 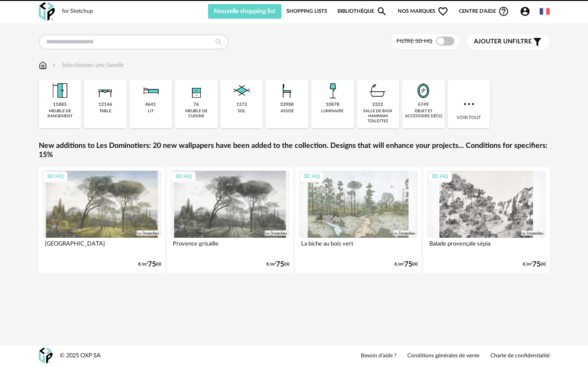 What do you see at coordinates (87, 66) in the screenshot?
I see `div: Sélectionner une famille` at bounding box center [87, 66].